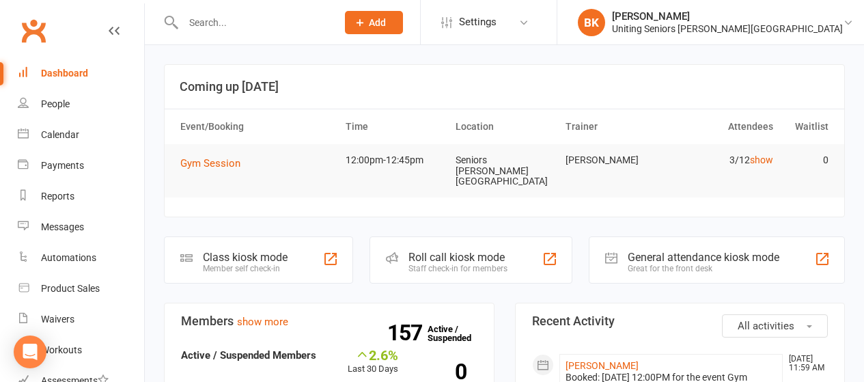 The height and width of the screenshot is (382, 864). Describe the element at coordinates (81, 196) in the screenshot. I see `a: Reports` at that location.